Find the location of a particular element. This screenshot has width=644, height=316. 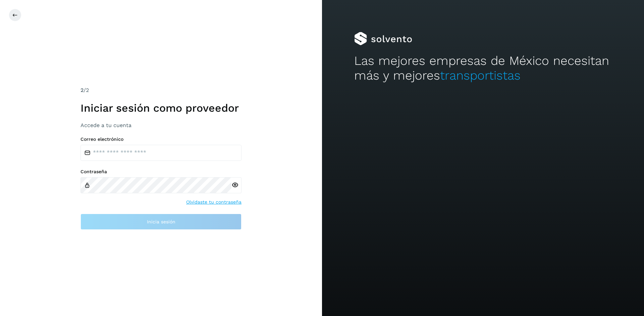

h3: Accede a tu cuenta is located at coordinates (161, 125).